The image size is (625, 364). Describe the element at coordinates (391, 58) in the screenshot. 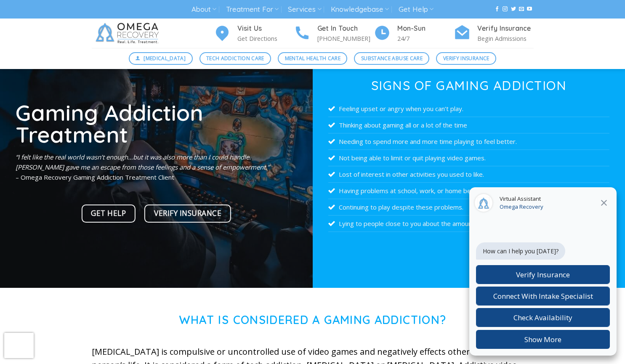

I see `a: Substance Abuse Care` at that location.